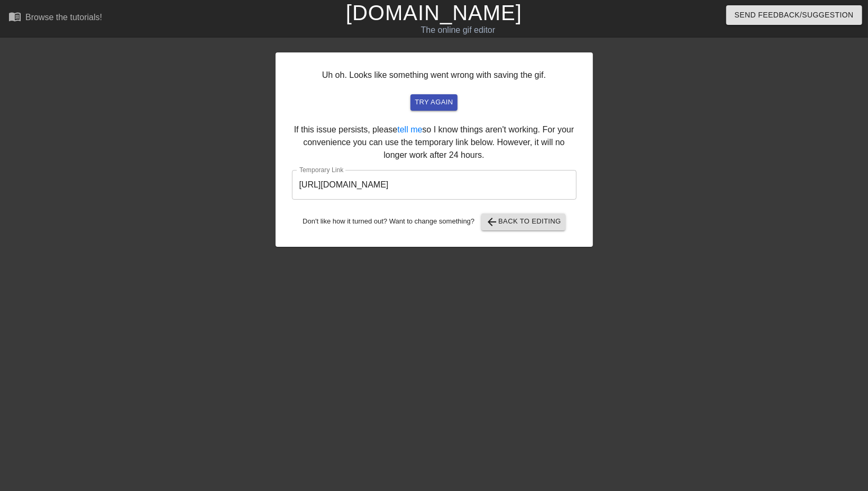 This screenshot has height=491, width=868. I want to click on input: bare, so click(434, 184).